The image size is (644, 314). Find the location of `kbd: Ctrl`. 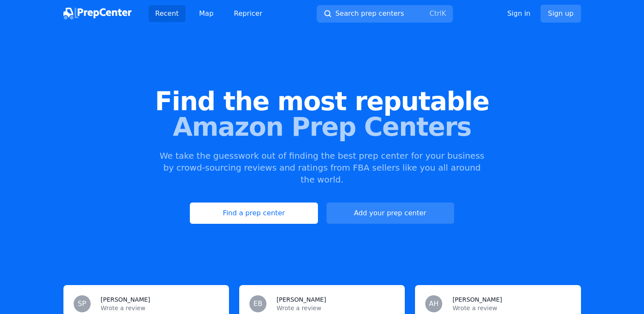

kbd: Ctrl is located at coordinates (435, 13).